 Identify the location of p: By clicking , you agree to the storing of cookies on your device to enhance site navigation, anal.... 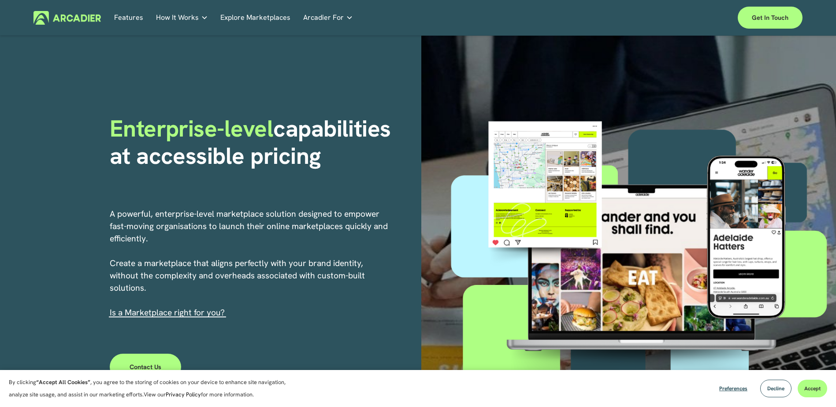
(152, 389).